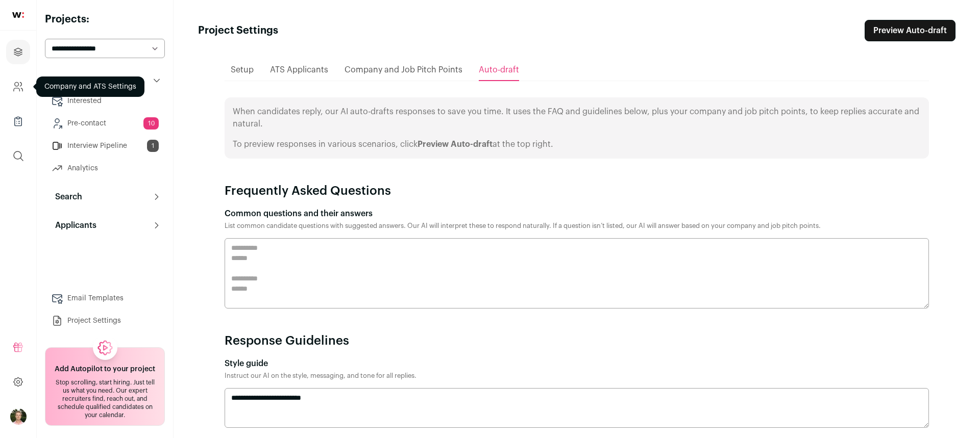  I want to click on span: Auto-draft, so click(498, 70).